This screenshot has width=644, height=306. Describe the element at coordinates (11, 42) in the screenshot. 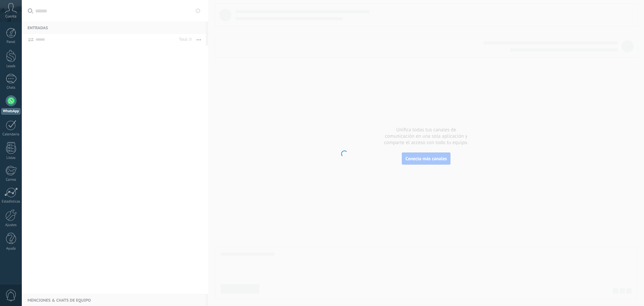

I see `div: Panel` at that location.